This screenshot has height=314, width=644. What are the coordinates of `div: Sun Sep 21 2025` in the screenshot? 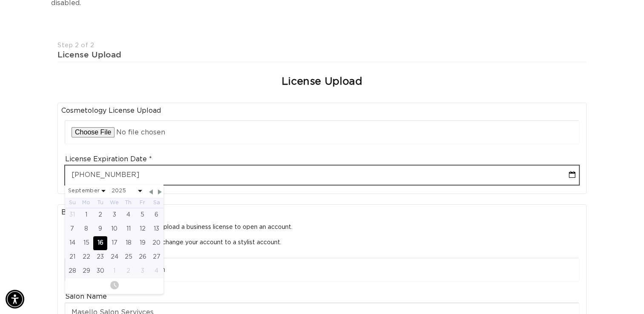 It's located at (72, 257).